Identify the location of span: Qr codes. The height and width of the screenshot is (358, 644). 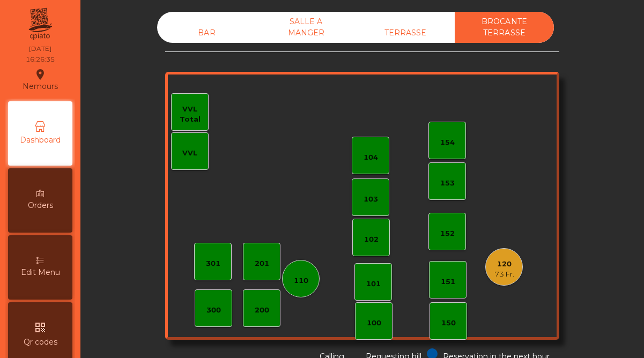
(40, 342).